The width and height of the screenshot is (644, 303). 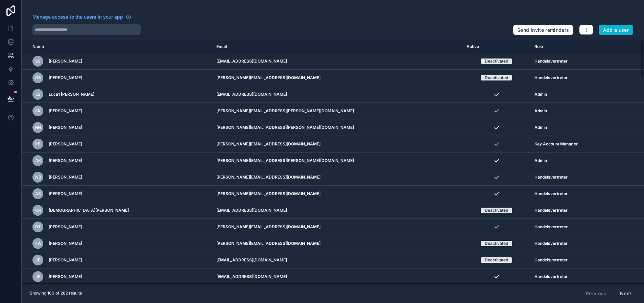 What do you see at coordinates (38, 111) in the screenshot?
I see `span: SK` at bounding box center [38, 111].